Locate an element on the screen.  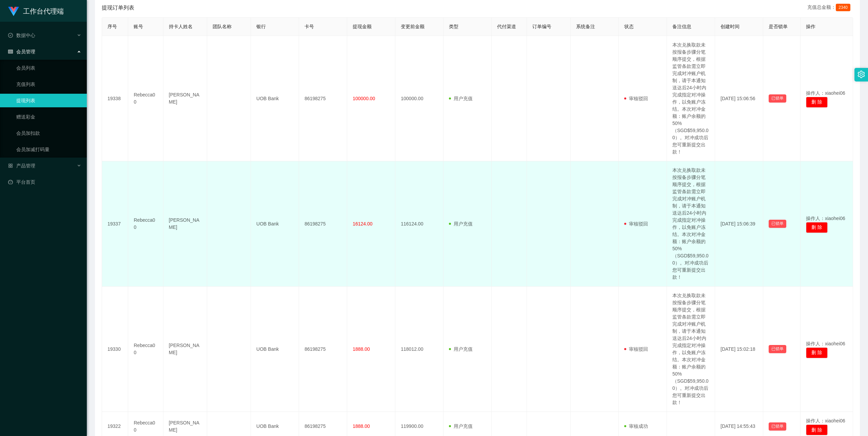
span: 代付渠道 is located at coordinates (506, 26).